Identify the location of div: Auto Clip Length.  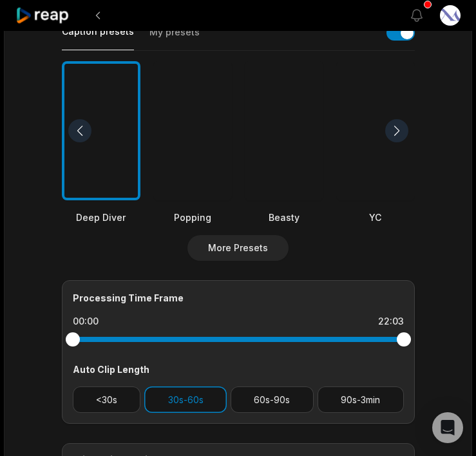
(238, 369).